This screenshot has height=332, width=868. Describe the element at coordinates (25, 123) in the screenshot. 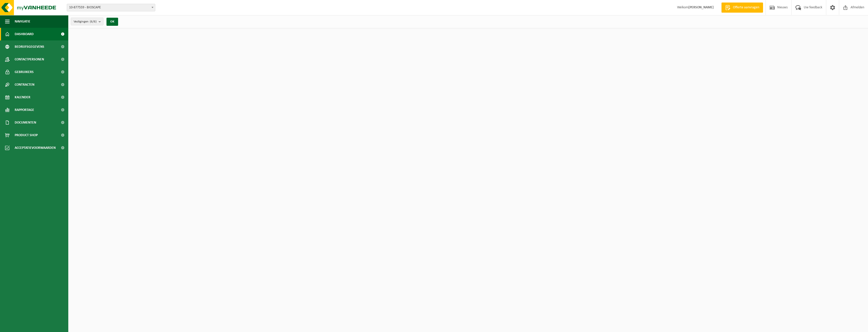

I see `span: Documenten` at that location.